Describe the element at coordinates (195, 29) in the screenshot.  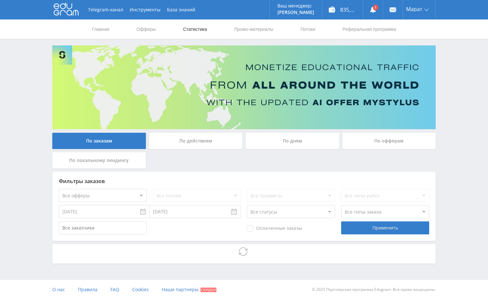
I see `a: Статистика` at that location.